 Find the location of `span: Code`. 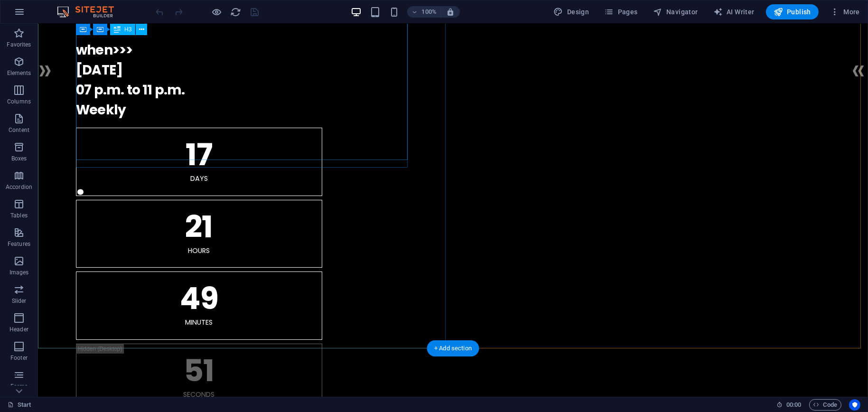

span: Code is located at coordinates (825, 405).